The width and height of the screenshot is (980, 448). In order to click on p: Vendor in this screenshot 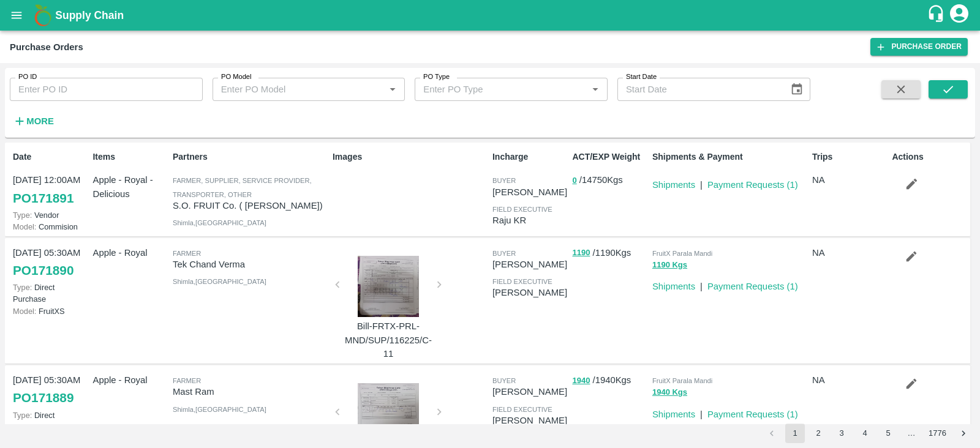, I will do `click(50, 215)`.